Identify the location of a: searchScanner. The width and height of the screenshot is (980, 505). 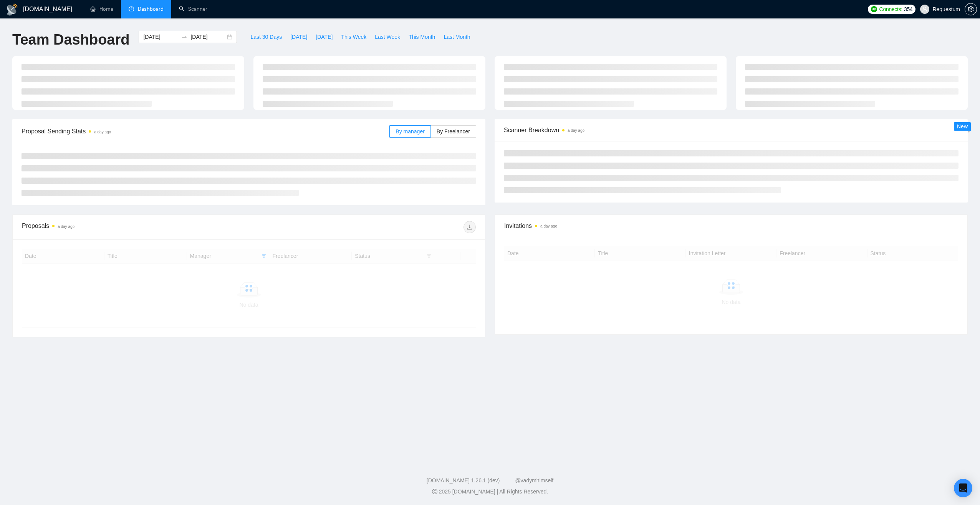
(193, 9).